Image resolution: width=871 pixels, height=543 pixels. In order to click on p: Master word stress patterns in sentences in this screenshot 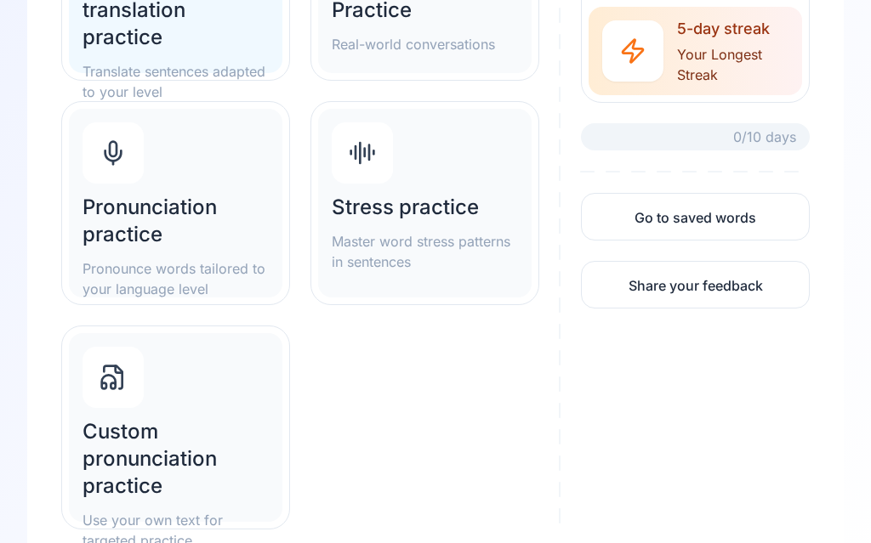, I will do `click(424, 252)`.